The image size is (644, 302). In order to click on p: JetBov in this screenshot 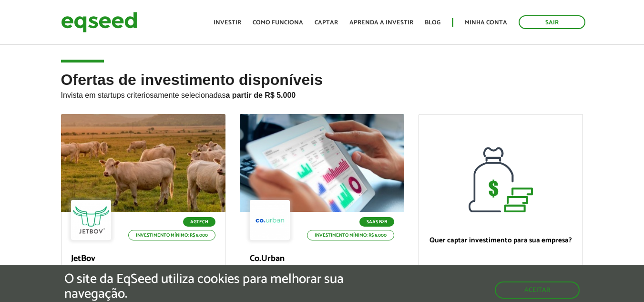, I will do `click(143, 259)`.